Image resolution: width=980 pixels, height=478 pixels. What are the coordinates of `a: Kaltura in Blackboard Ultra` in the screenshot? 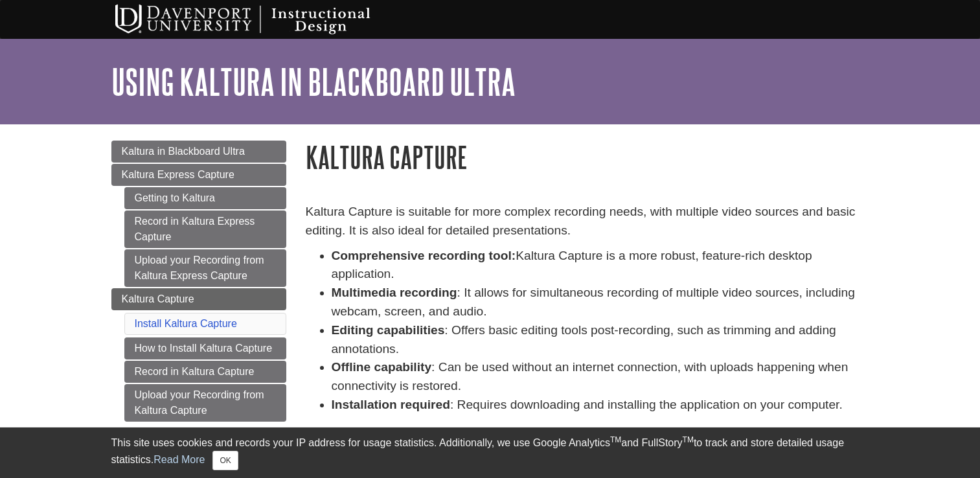 It's located at (199, 152).